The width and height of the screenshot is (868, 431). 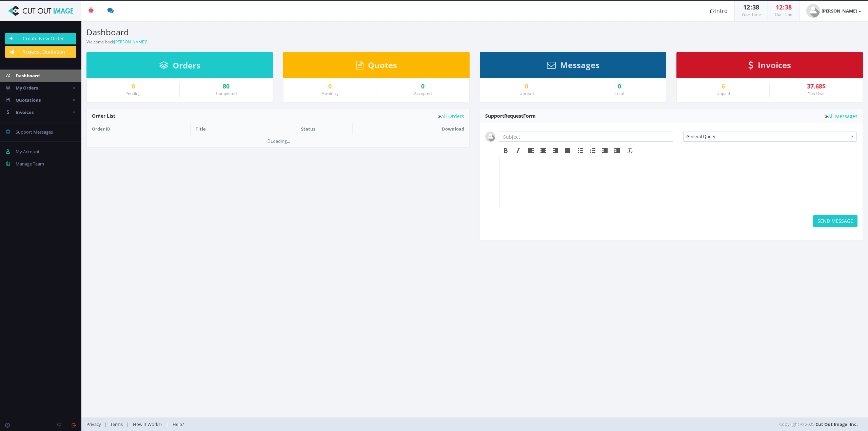 What do you see at coordinates (573, 66) in the screenshot?
I see `a: Messages` at bounding box center [573, 66].